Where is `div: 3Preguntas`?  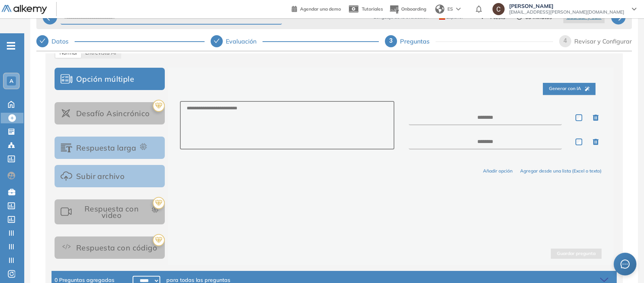 div: 3Preguntas is located at coordinates (469, 41).